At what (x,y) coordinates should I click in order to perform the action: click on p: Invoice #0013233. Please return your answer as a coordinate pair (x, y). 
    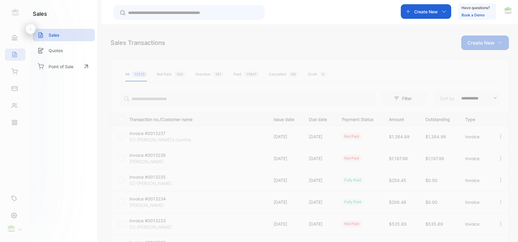
    Looking at the image, I should click on (152, 221).